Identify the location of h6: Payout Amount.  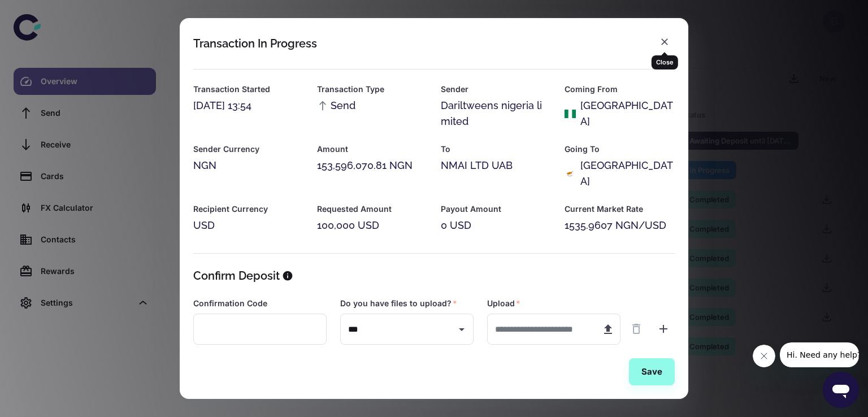
(496, 209).